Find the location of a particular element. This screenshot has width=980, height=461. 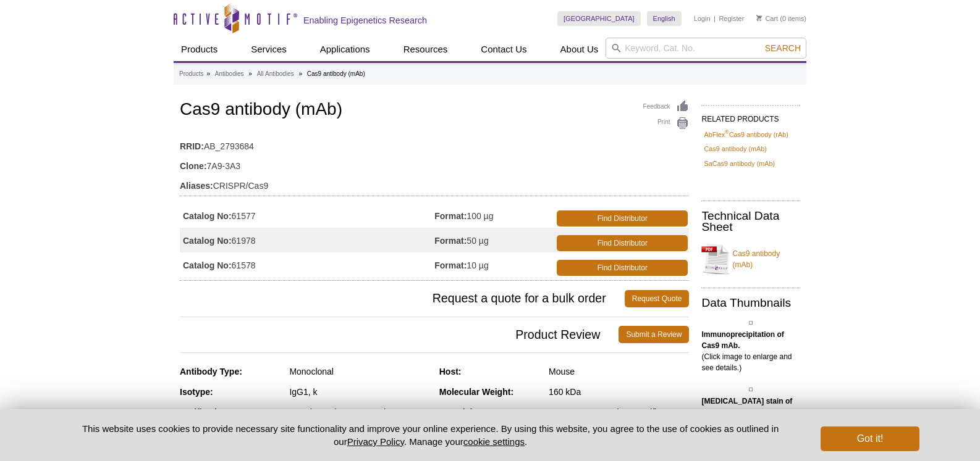

strong: Molecular Weight: is located at coordinates (476, 392).